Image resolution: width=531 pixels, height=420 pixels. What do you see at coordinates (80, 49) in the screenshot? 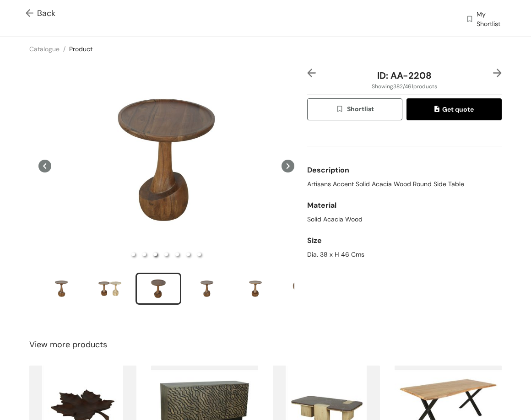
I see `a: Product` at bounding box center [80, 49].